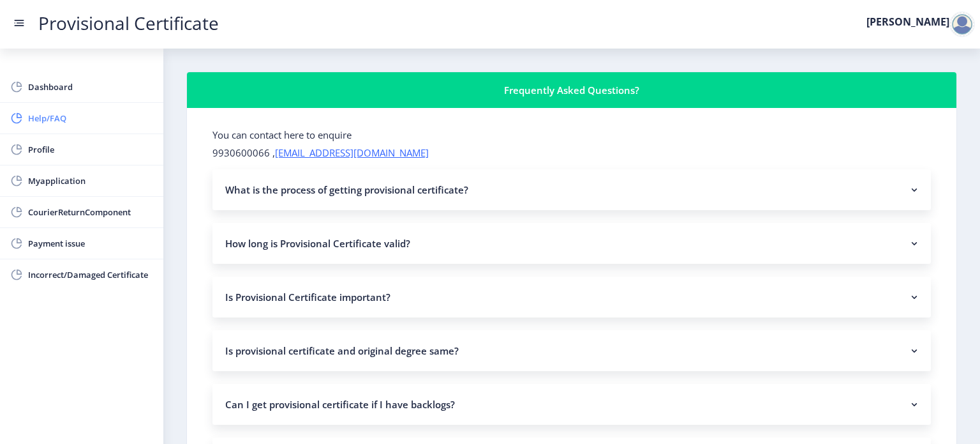 The height and width of the screenshot is (444, 980). What do you see at coordinates (91, 149) in the screenshot?
I see `span: Profile` at bounding box center [91, 149].